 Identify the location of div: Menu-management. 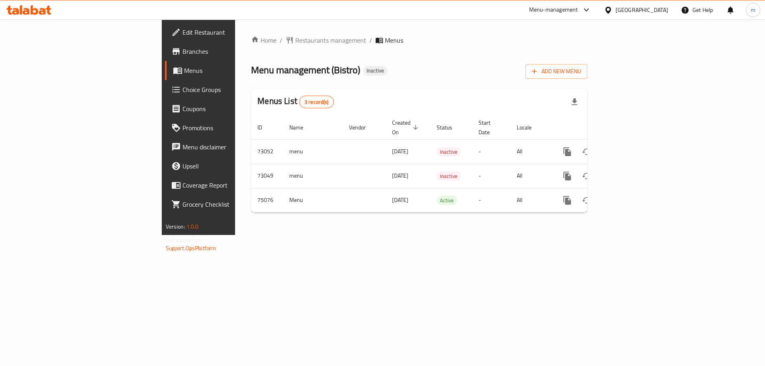
(554, 10).